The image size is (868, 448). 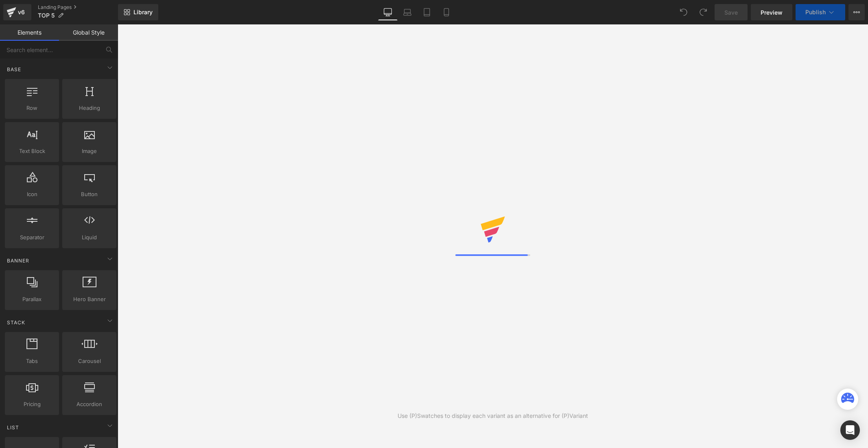 What do you see at coordinates (820, 12) in the screenshot?
I see `button: Publish` at bounding box center [820, 12].